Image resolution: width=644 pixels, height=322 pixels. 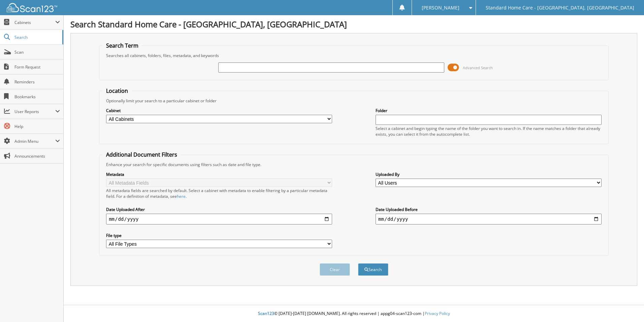 What do you see at coordinates (123, 45) in the screenshot?
I see `legend: Search Term` at bounding box center [123, 45].